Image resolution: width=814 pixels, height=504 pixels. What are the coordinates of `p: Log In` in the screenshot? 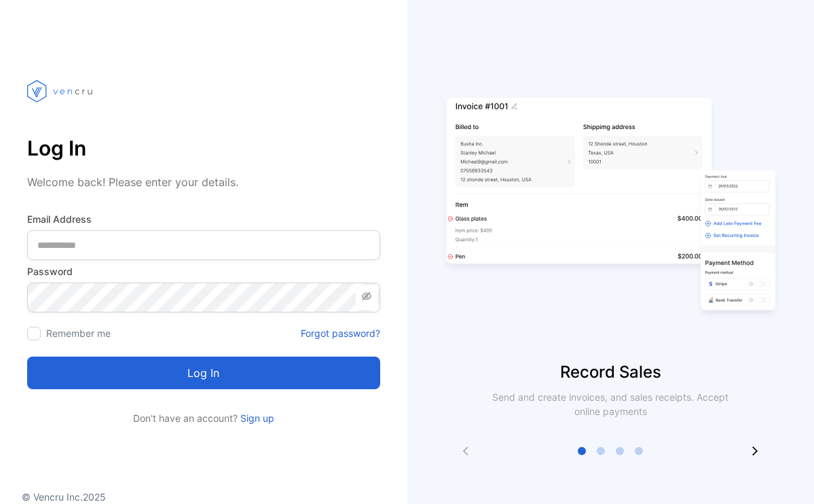 It's located at (204, 148).